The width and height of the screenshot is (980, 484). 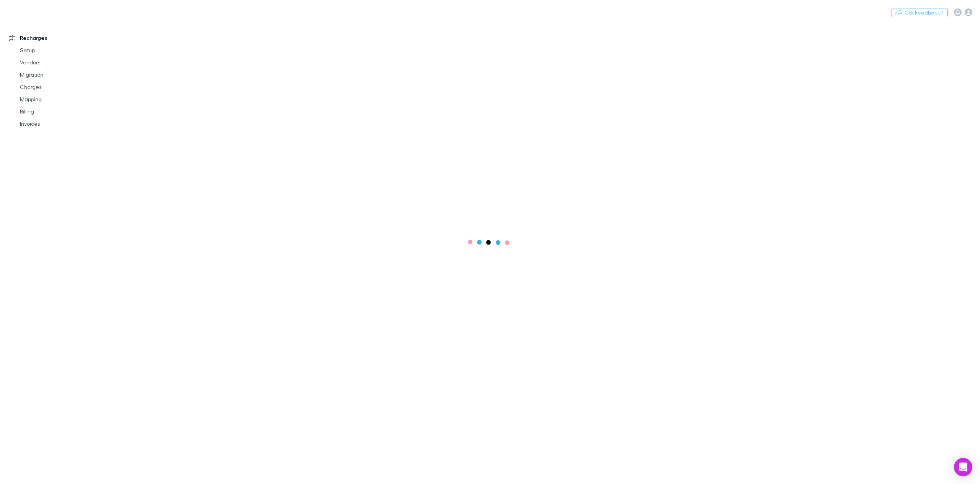 What do you see at coordinates (59, 62) in the screenshot?
I see `a: Vendors` at bounding box center [59, 62].